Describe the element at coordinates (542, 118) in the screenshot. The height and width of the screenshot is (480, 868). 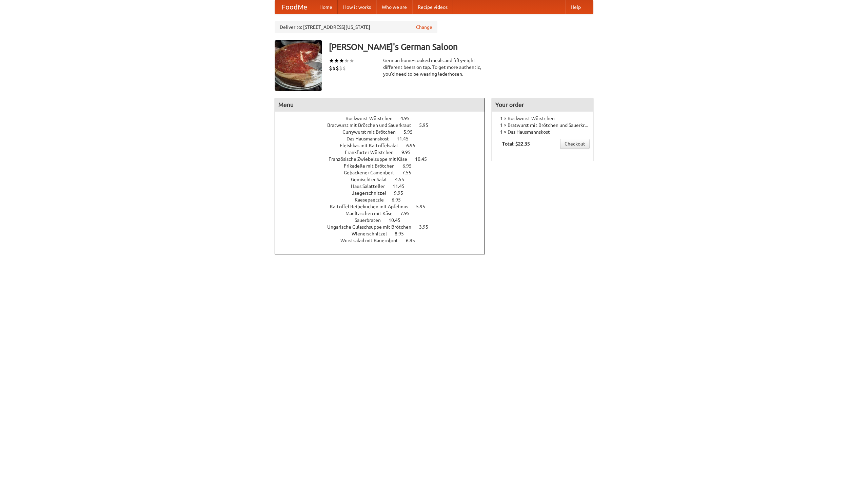
I see `li: 1 × Bockwurst Würstchen` at that location.